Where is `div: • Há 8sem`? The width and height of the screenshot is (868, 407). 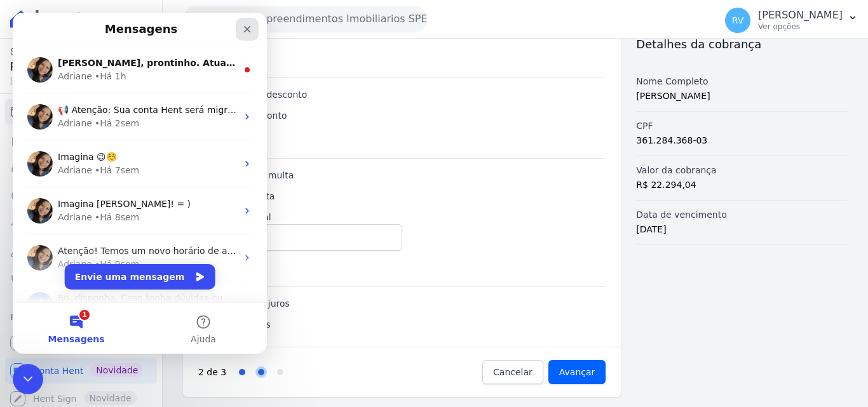
div: • Há 8sem is located at coordinates (104, 204).